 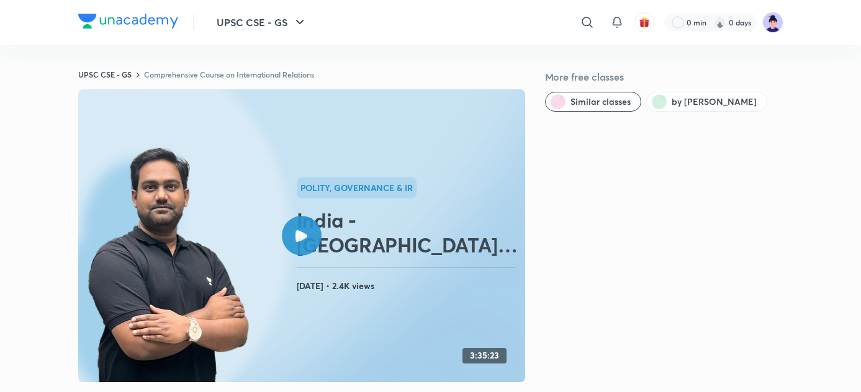 What do you see at coordinates (128, 21) in the screenshot?
I see `img: Company Logo` at bounding box center [128, 21].